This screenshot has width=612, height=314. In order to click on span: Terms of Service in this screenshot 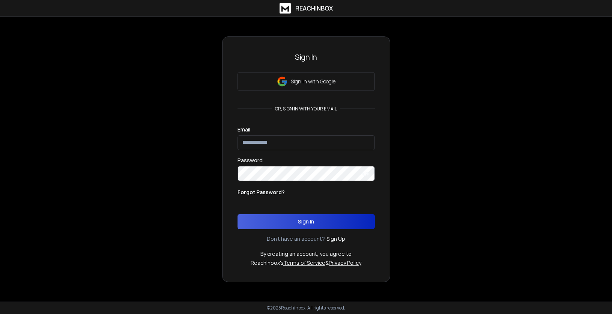, I will do `click(304, 262)`.